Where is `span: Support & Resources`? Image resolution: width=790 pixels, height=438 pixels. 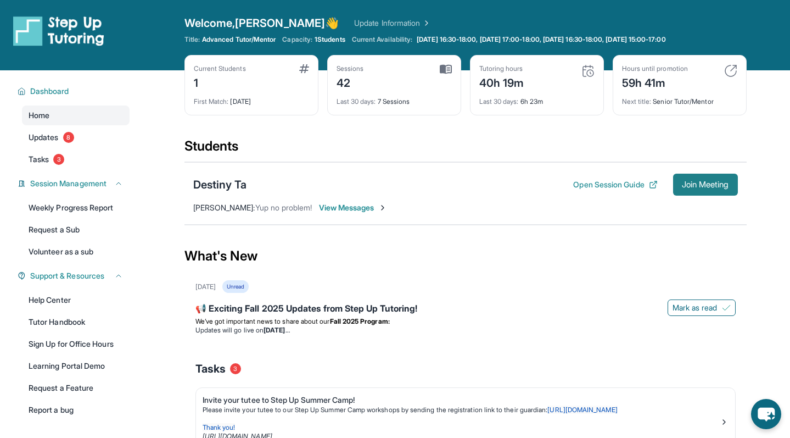 span: Support & Resources is located at coordinates (67, 276).